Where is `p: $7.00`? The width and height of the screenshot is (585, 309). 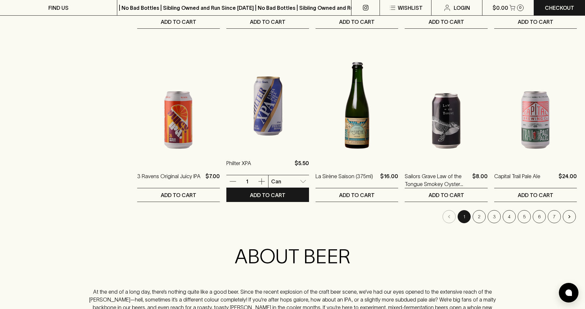
p: $7.00 is located at coordinates (213, 180).